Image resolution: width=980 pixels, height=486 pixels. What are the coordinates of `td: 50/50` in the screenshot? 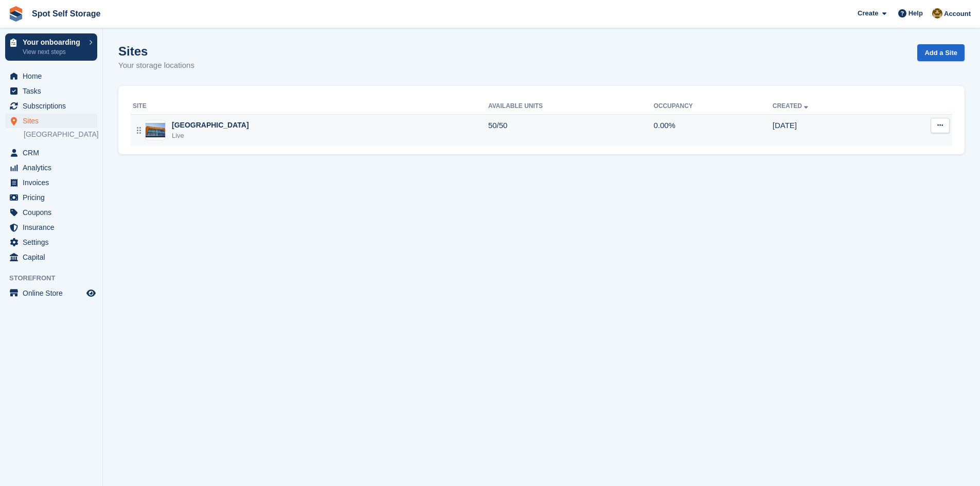 It's located at (570, 130).